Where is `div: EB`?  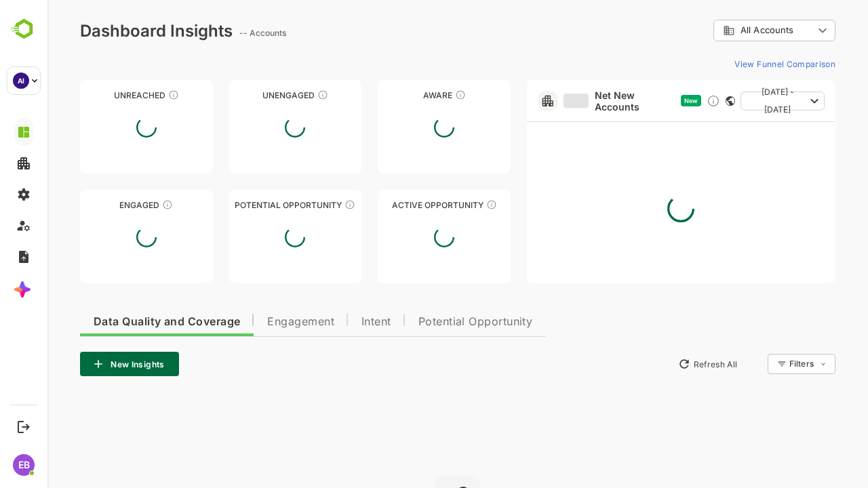
div: EB is located at coordinates (24, 465).